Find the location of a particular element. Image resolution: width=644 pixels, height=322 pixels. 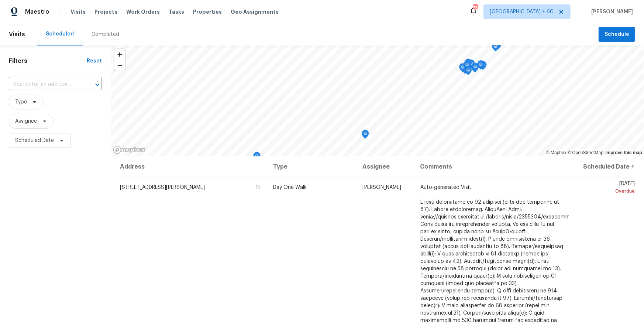

span: Day One Walk is located at coordinates (290, 187).